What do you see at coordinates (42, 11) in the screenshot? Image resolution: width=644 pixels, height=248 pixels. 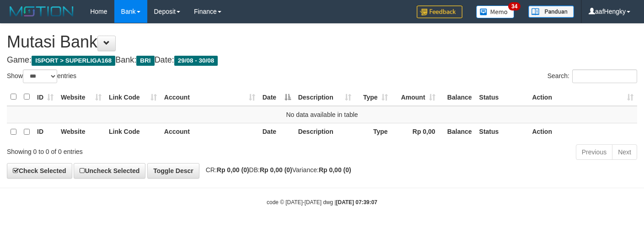 I see `img: MOTION_logo.png` at bounding box center [42, 11].